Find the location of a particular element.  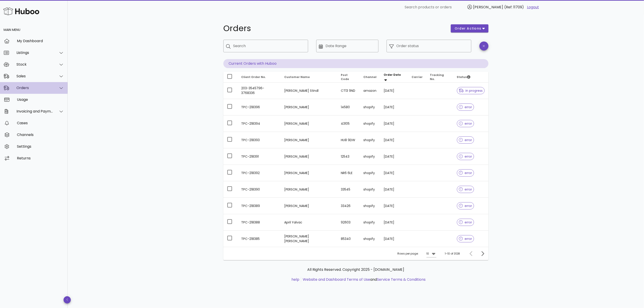

span: Channel is located at coordinates (370, 77).